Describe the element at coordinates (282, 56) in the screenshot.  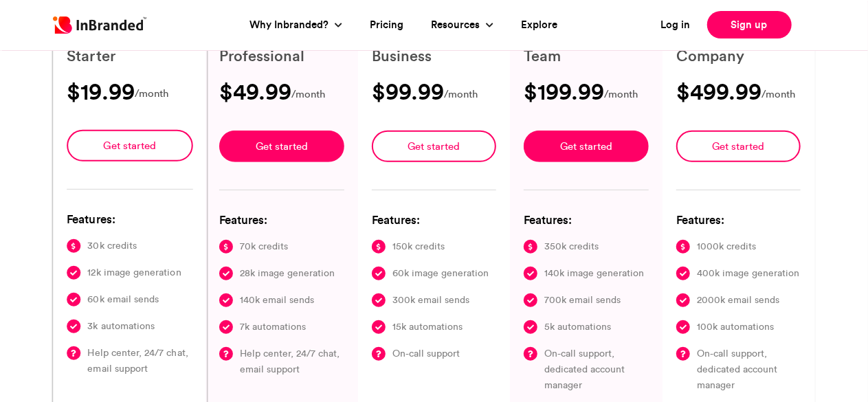
I see `h6: Professional` at that location.